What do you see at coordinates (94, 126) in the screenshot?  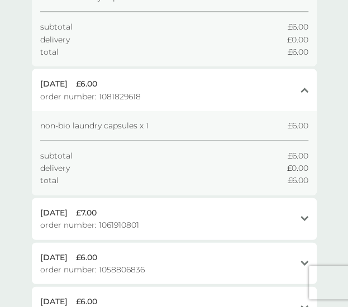 I see `span: non-bio laundry capsules x 1` at bounding box center [94, 126].